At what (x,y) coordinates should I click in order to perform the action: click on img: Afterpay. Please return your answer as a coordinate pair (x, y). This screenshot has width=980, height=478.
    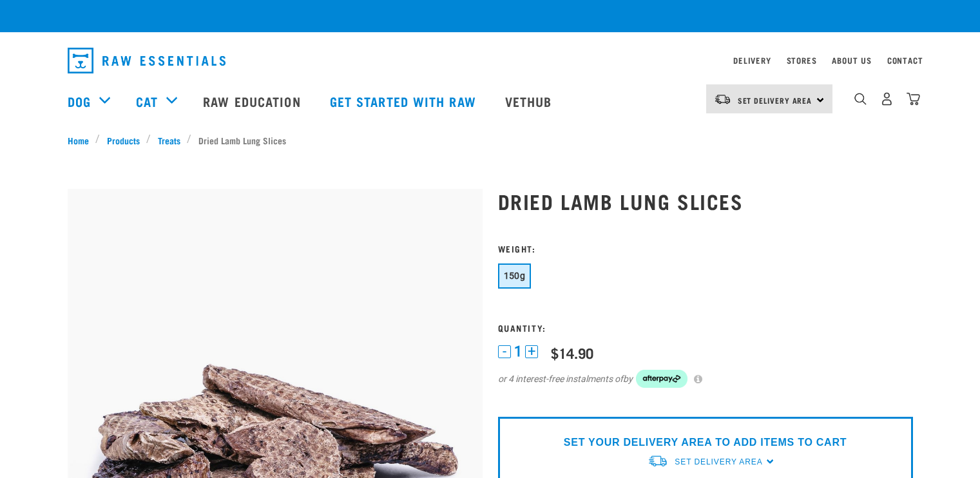
    Looking at the image, I should click on (662, 379).